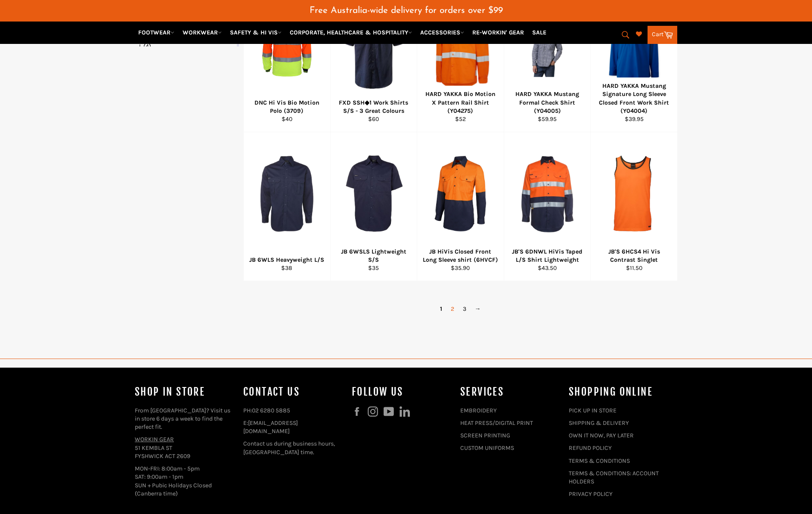 The image size is (812, 514). I want to click on span: 1, so click(441, 309).